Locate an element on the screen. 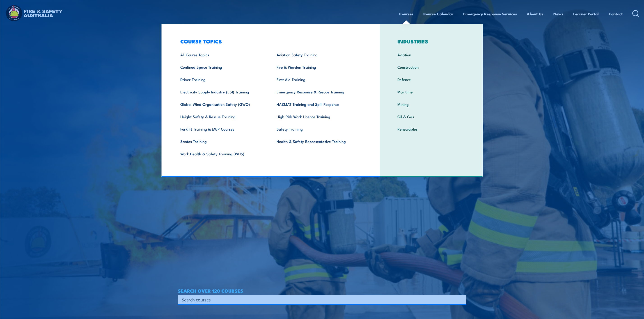 The image size is (644, 319). a: High Risk Work Licence Training is located at coordinates (317, 116).